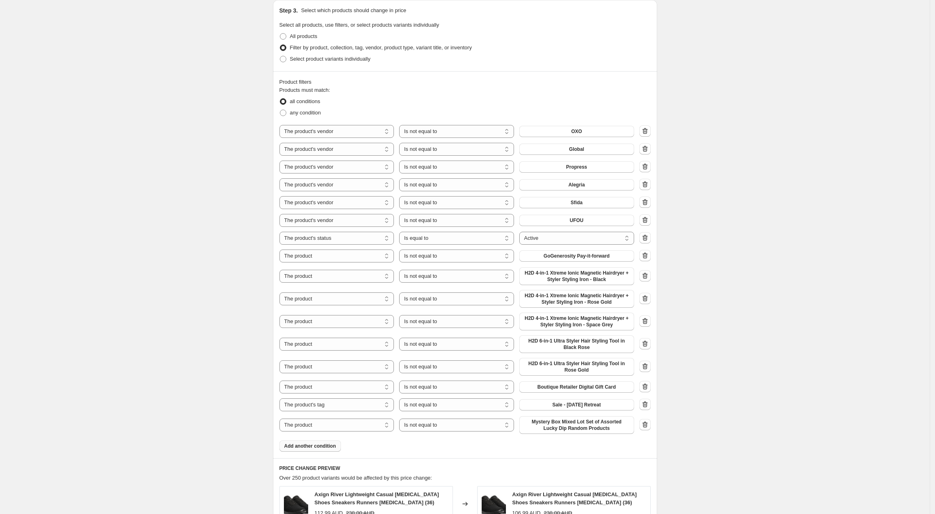  I want to click on button: H2D 4-in-1 Xtreme Ionic Magnetic Hairdryer + Styler Styling Iron - Black, so click(576, 276).